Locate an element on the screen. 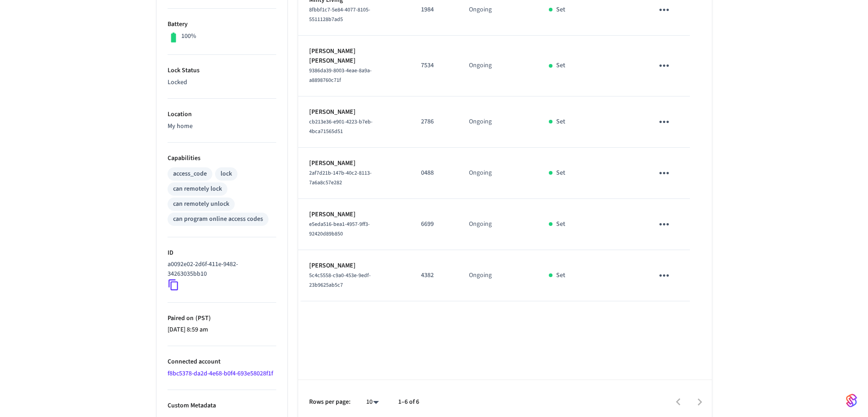 The width and height of the screenshot is (868, 417). div: can remotely unlock is located at coordinates (201, 204).